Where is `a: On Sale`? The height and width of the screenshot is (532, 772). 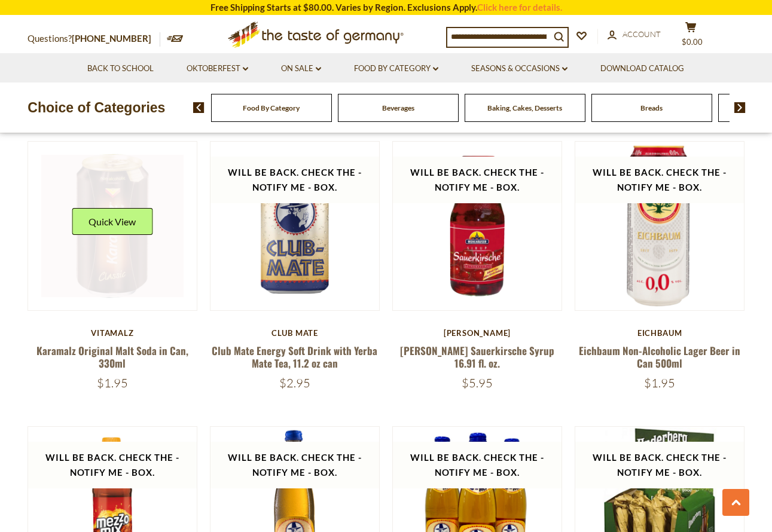
a: On Sale is located at coordinates (301, 68).